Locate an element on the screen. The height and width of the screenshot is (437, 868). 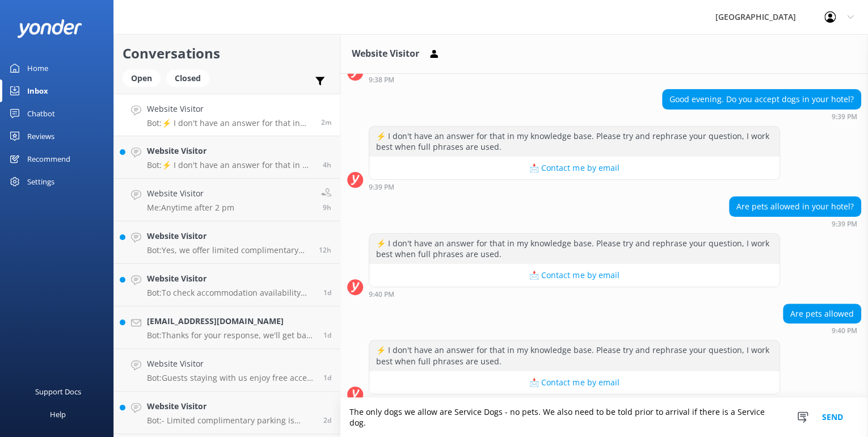
div: Sep 22 2025 09:38pm (UTC +12:00) Pacific/Auckland is located at coordinates (574, 80).